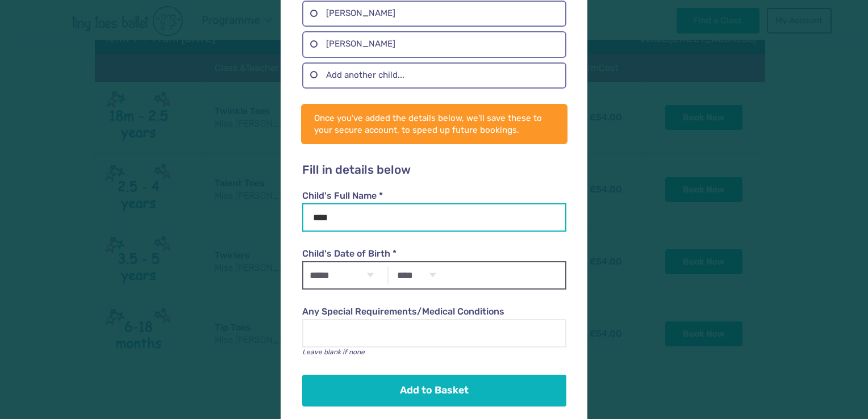 The width and height of the screenshot is (868, 419). What do you see at coordinates (434, 253) in the screenshot?
I see `label: Child's Date of Birth *` at bounding box center [434, 253].